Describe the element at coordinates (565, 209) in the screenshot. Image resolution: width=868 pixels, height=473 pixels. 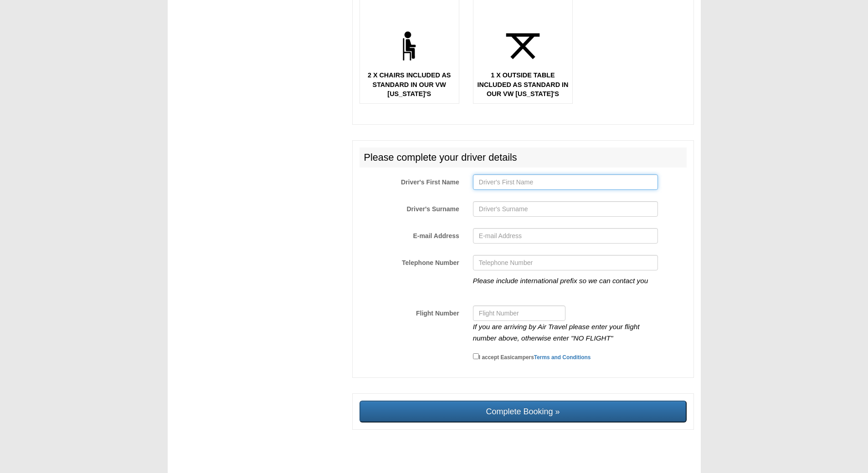
I see `input: Driver's Surname` at that location.